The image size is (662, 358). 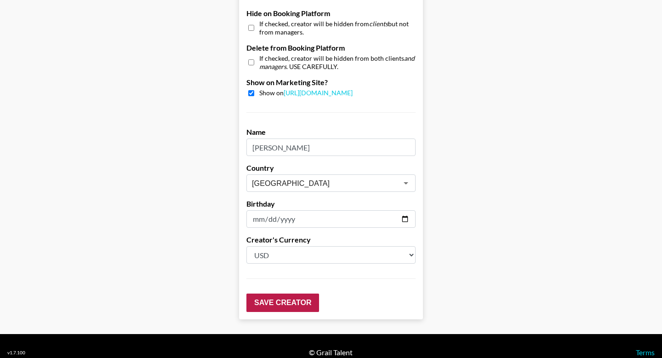 I want to click on label: Country, so click(x=331, y=168).